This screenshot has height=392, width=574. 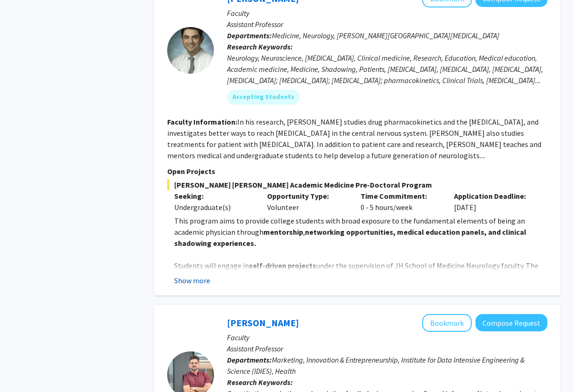 What do you see at coordinates (264, 97) in the screenshot?
I see `mat-chip: Accepting Students` at bounding box center [264, 97].